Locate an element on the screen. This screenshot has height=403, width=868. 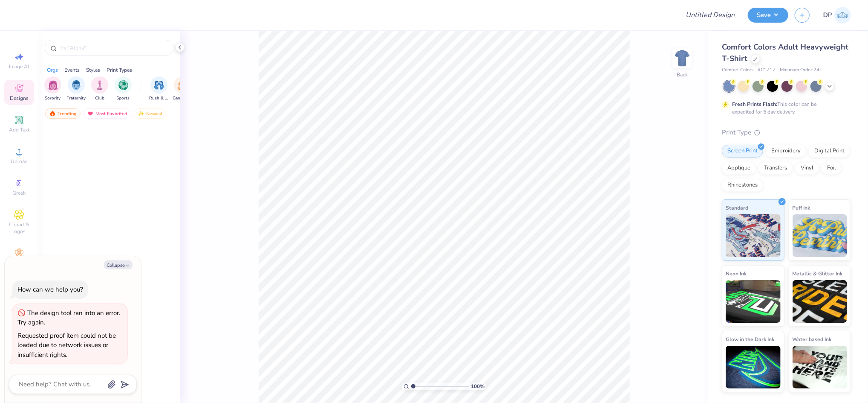
div: Rhinestones is located at coordinates (742, 185).